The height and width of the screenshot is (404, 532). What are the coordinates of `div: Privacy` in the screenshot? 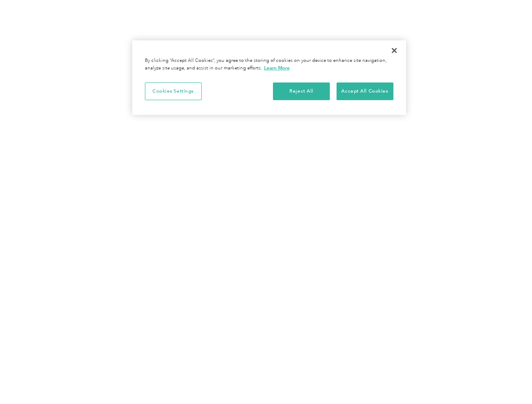 It's located at (269, 77).